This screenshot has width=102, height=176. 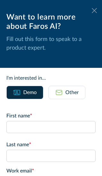 What do you see at coordinates (51, 78) in the screenshot?
I see `div: I'm interested in...` at bounding box center [51, 78].